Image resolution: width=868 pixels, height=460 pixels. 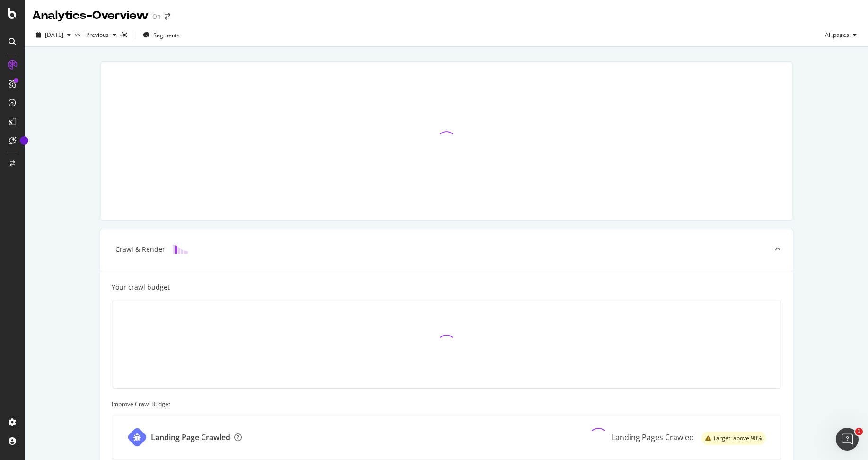 What do you see at coordinates (101, 35) in the screenshot?
I see `button: Previous` at bounding box center [101, 35].